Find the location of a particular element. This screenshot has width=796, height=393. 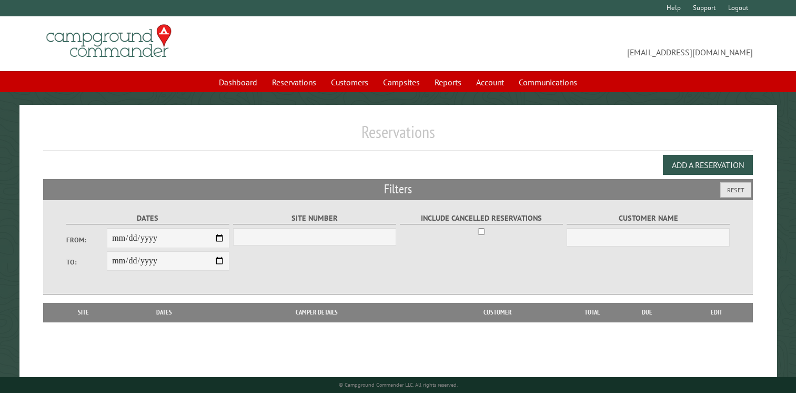

label: Customer Name is located at coordinates (648, 218).